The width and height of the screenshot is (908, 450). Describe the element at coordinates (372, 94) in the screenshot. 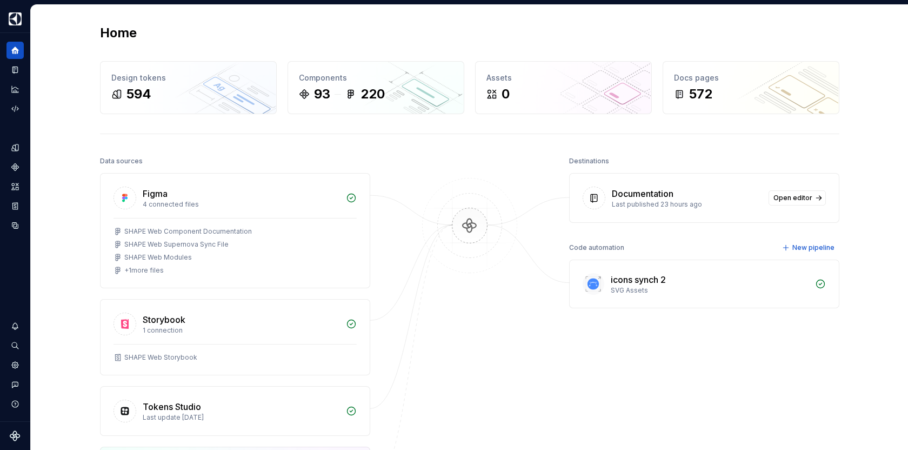

I see `div: 220` at that location.